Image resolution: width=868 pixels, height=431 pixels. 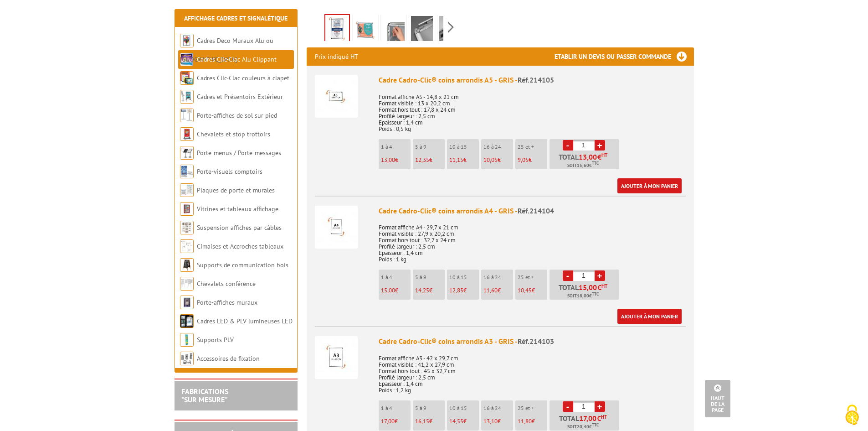 I want to click on img: Cadre Cadro-Clic® coins arrondis A4 - GRIS, so click(x=336, y=227).